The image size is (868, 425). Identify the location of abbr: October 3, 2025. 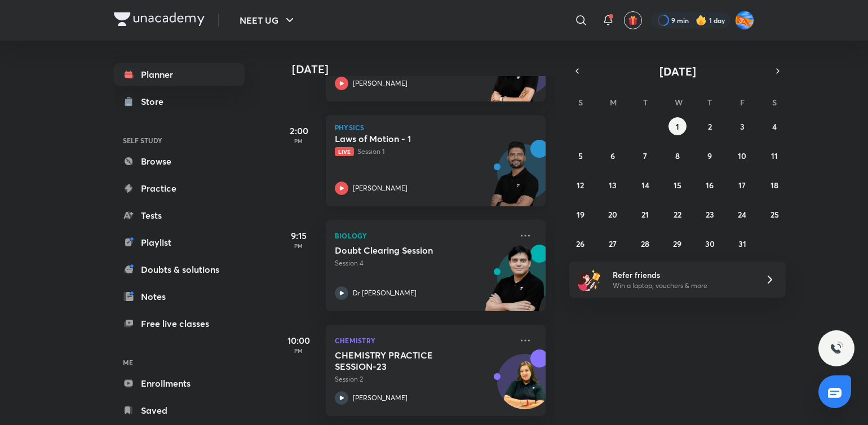
(742, 126).